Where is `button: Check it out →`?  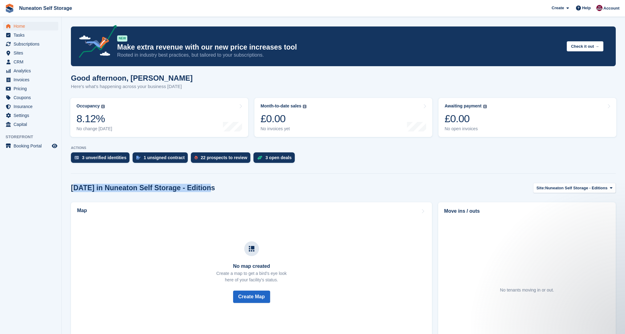
button: Check it out → is located at coordinates (585, 46).